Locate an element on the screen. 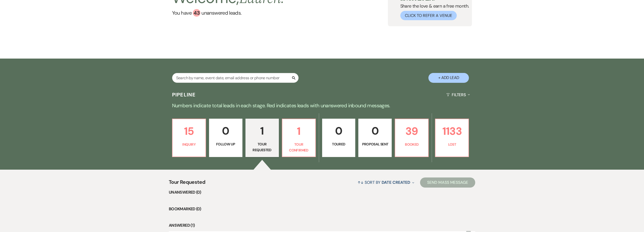  p: Follow Up is located at coordinates (226, 144).